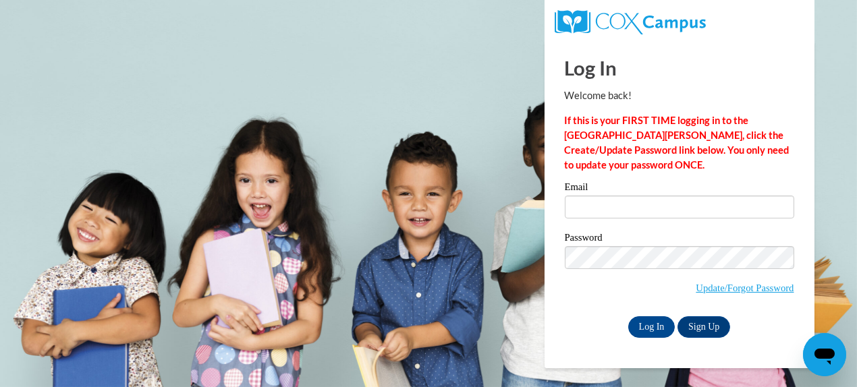 The image size is (857, 387). Describe the element at coordinates (679, 67) in the screenshot. I see `h1: Log In` at that location.